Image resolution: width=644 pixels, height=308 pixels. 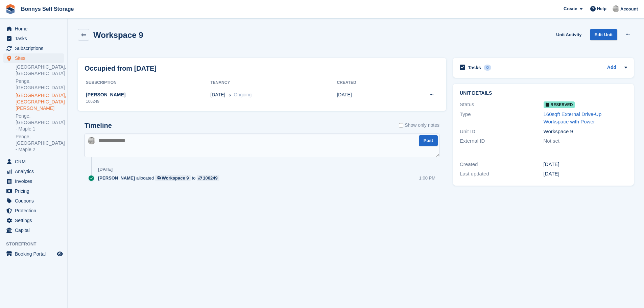 What do you see at coordinates (570, 9) in the screenshot?
I see `span: Create` at bounding box center [570, 9].